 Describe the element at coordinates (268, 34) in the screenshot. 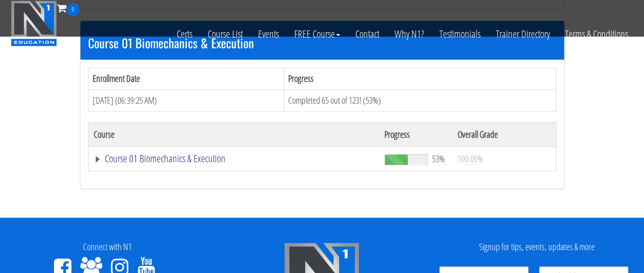

I see `a: Events` at that location.